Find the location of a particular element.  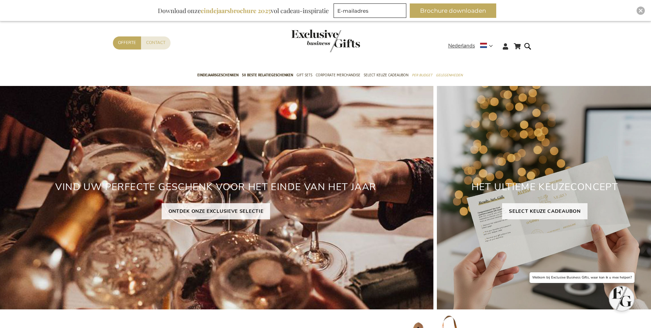

span: Gelegenheden is located at coordinates (449, 75).